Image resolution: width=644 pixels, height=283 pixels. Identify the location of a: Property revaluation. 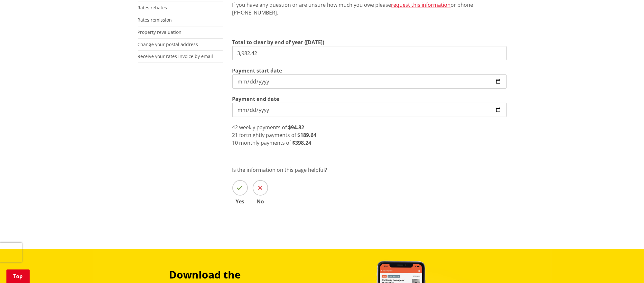
(160, 32).